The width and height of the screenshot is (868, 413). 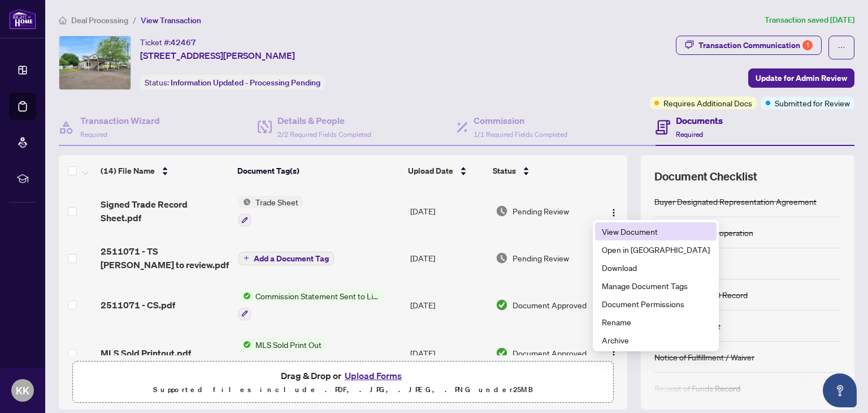 I want to click on p: Supported files include .PDF, .JPG, .JPEG, .PNG under 25 MB, so click(x=343, y=390).